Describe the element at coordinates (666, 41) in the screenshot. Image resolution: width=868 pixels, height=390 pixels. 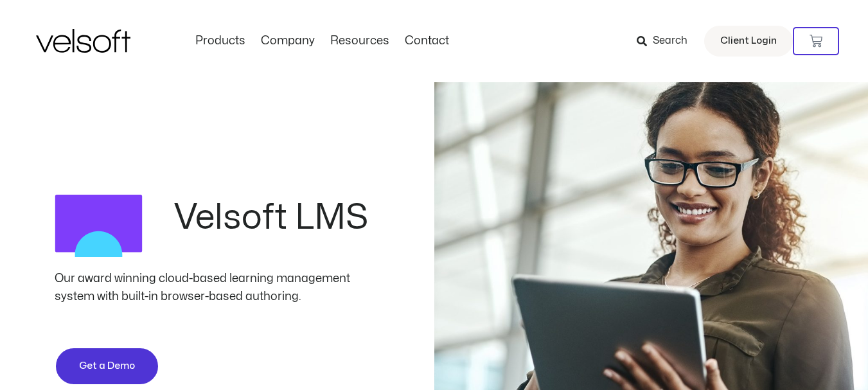
I see `a: Search` at that location.